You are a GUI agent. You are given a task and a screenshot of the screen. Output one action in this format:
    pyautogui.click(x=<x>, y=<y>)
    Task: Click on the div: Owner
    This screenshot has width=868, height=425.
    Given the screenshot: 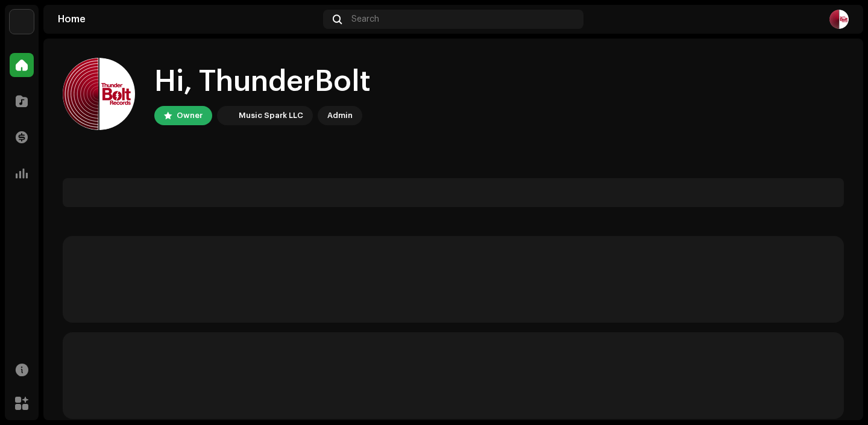 What is the action you would take?
    pyautogui.click(x=189, y=116)
    